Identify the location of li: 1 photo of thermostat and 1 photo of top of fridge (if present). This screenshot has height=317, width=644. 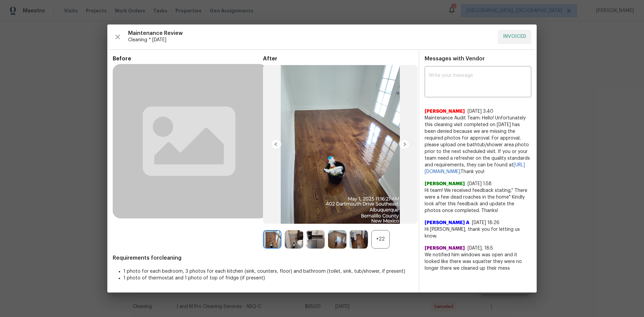
(268, 278).